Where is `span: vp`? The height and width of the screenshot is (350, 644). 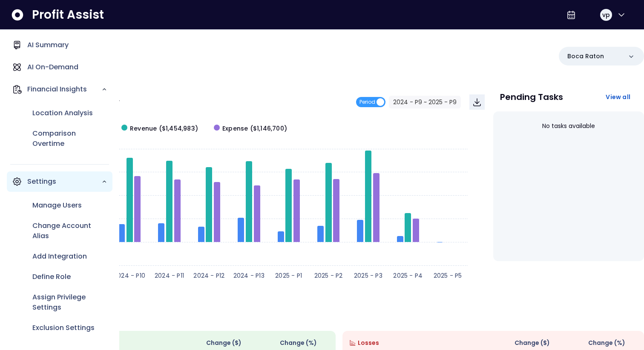 span: vp is located at coordinates (606, 15).